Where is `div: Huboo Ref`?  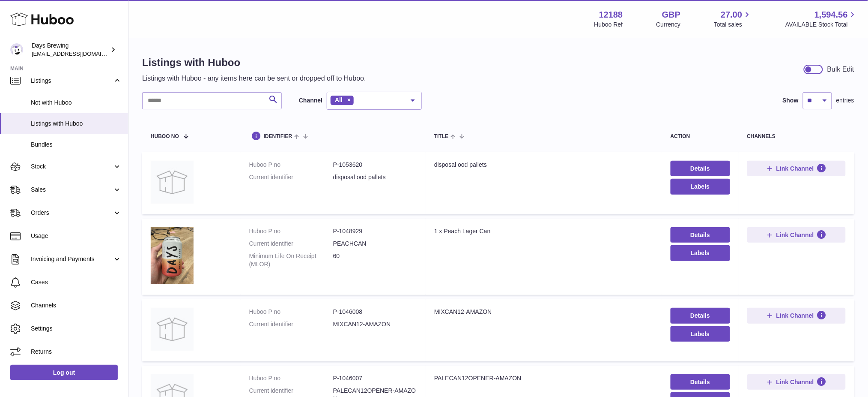 div: Huboo Ref is located at coordinates (609, 25).